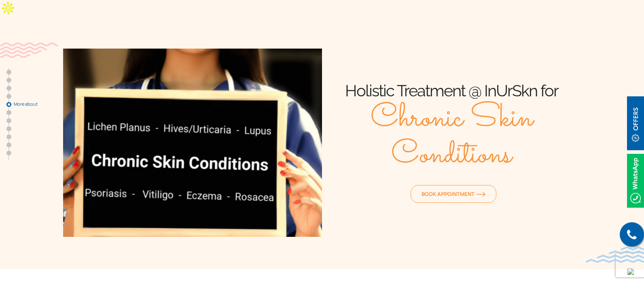  I want to click on span: Book Appointment, so click(453, 194).